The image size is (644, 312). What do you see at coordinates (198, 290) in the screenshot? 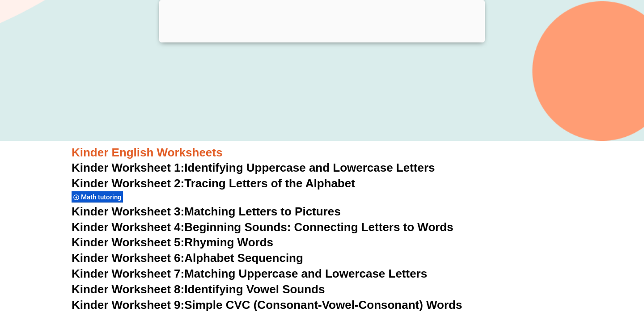
I see `a: Kinder Worksheet 8:Identifying Vowel Sounds` at bounding box center [198, 290].